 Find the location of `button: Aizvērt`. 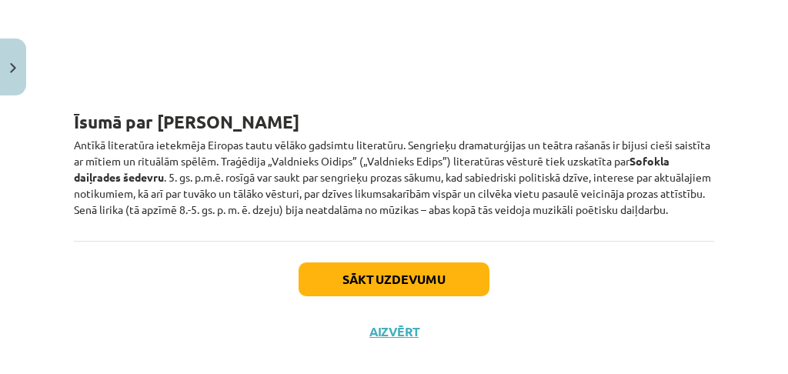

button: Aizvērt is located at coordinates (394, 331).